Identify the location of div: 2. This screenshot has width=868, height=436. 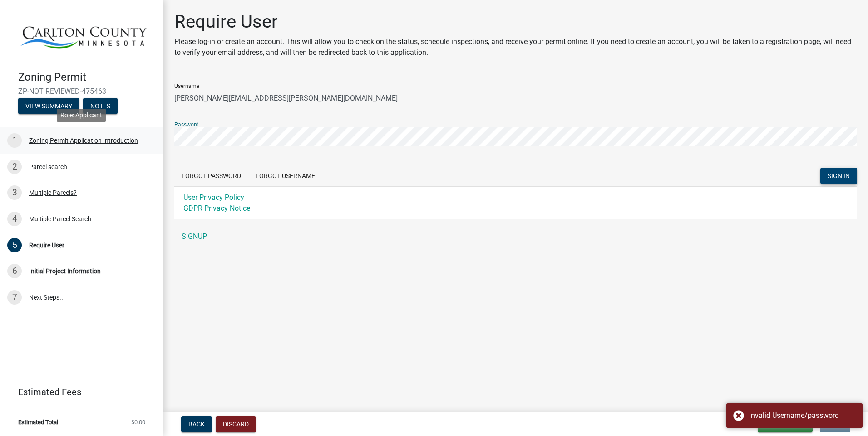
(15, 166).